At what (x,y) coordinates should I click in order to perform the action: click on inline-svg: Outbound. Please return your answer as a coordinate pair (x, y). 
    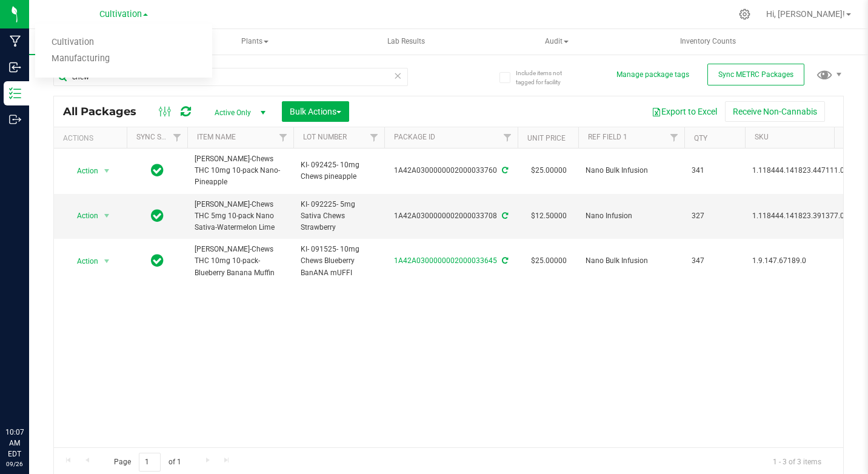
    Looking at the image, I should click on (15, 119).